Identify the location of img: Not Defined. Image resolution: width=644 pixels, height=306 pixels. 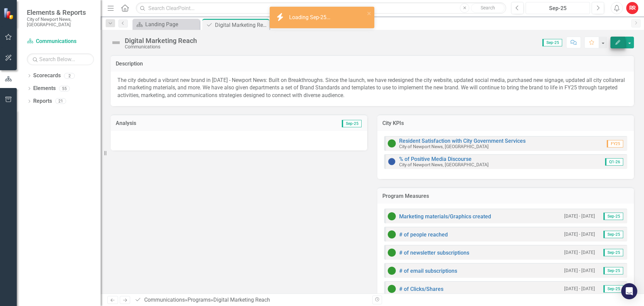
(116, 43).